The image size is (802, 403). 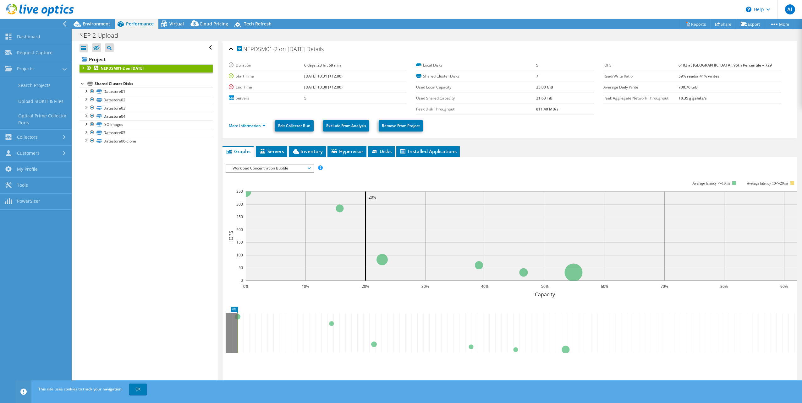 I want to click on label: Duration, so click(x=266, y=65).